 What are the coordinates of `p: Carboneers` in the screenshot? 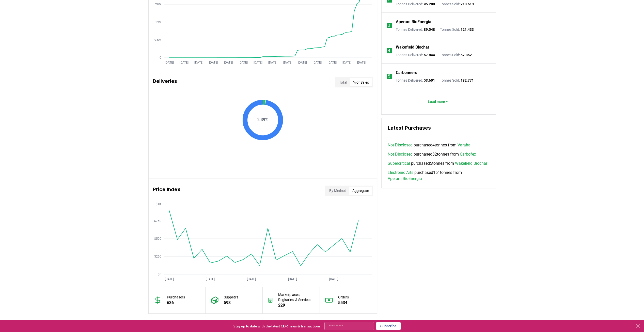 It's located at (406, 73).